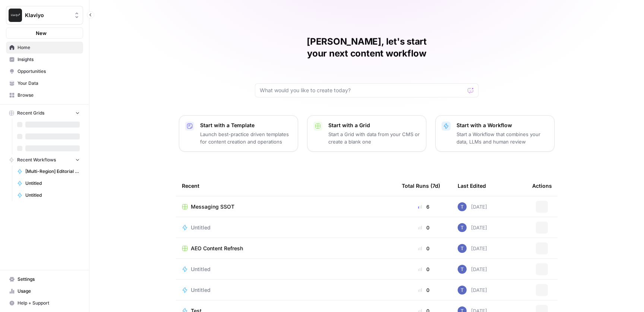 Image resolution: width=644 pixels, height=312 pixels. What do you see at coordinates (49, 59) in the screenshot?
I see `span: Insights` at bounding box center [49, 59].